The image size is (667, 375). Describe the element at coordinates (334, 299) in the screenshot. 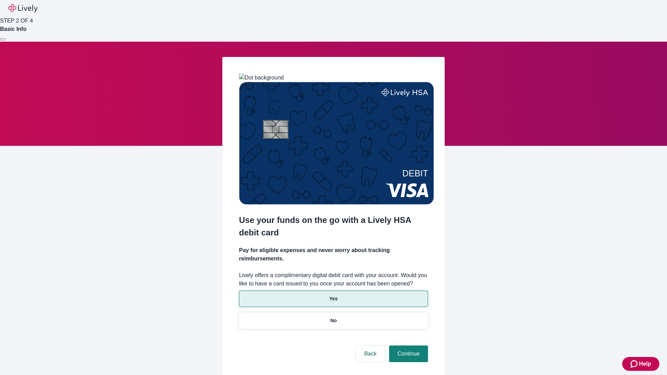

I see `button: Yes` at that location.